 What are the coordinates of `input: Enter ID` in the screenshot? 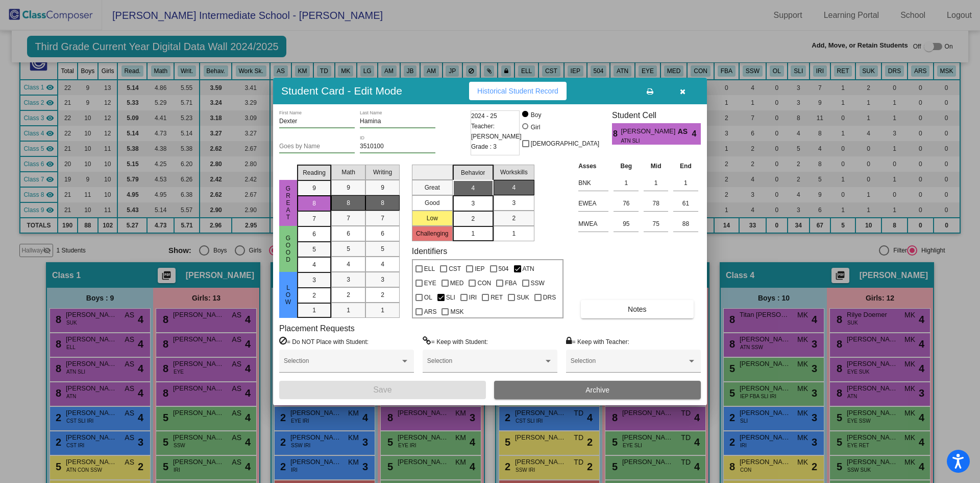 It's located at (398, 147).